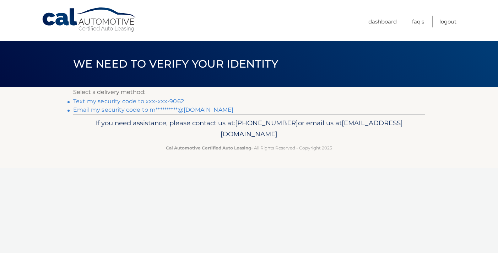 The image size is (498, 253). I want to click on p: If you need assistance, please contact us at: or email us at, so click(249, 129).